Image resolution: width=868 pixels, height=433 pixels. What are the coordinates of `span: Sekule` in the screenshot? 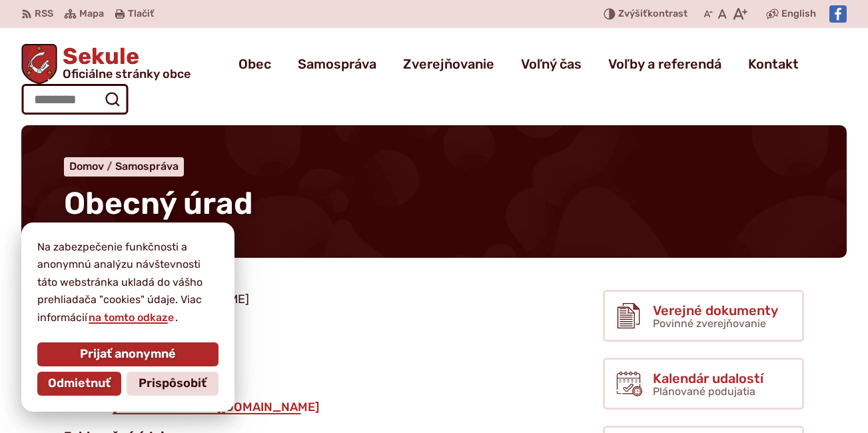 It's located at (124, 63).